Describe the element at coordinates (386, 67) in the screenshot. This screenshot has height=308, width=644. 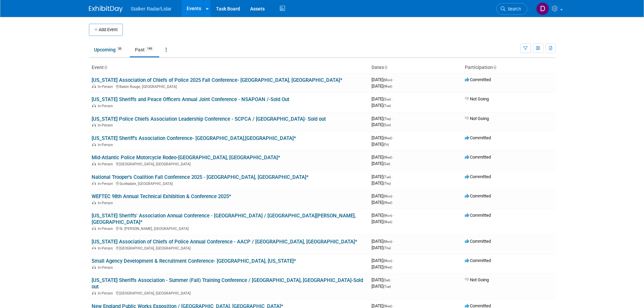
I see `a: Sort by Start Date` at that location.